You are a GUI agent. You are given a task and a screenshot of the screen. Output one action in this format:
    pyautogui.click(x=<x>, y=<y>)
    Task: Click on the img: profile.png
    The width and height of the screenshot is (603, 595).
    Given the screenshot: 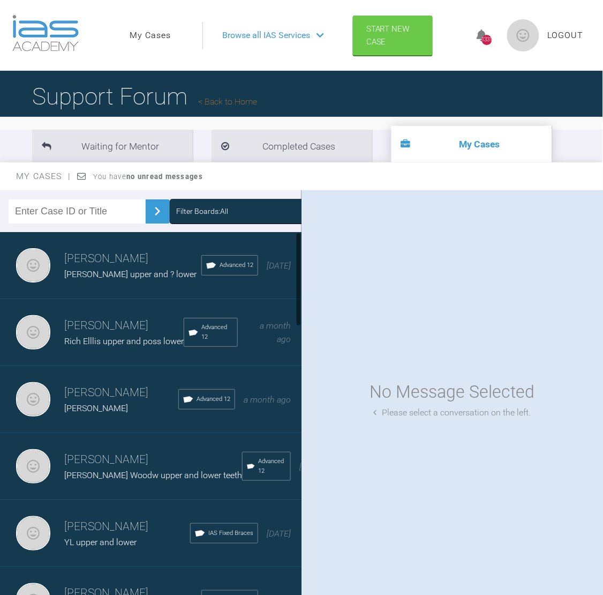 What is the action you would take?
    pyautogui.click(x=523, y=35)
    